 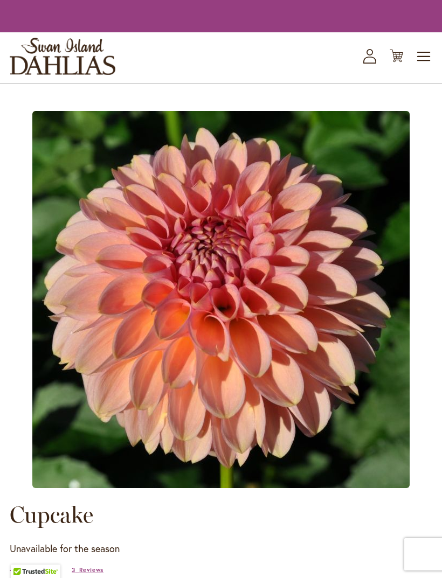 I want to click on img: main product photo, so click(x=221, y=300).